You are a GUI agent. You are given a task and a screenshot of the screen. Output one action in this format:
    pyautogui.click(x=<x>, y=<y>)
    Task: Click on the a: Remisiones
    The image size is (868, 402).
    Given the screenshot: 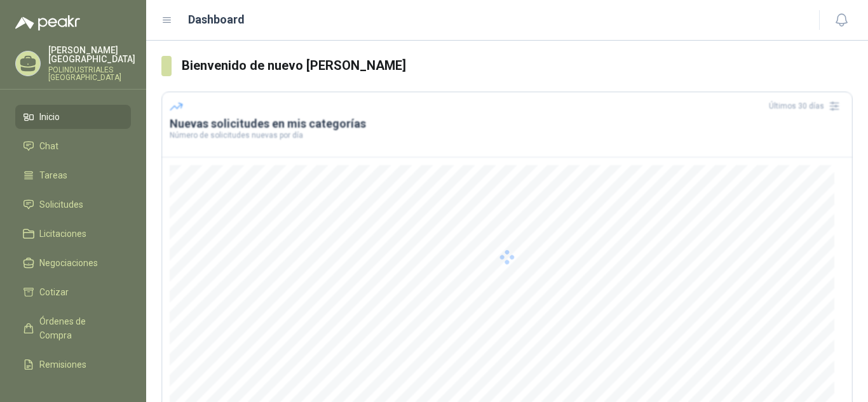 What is the action you would take?
    pyautogui.click(x=73, y=365)
    